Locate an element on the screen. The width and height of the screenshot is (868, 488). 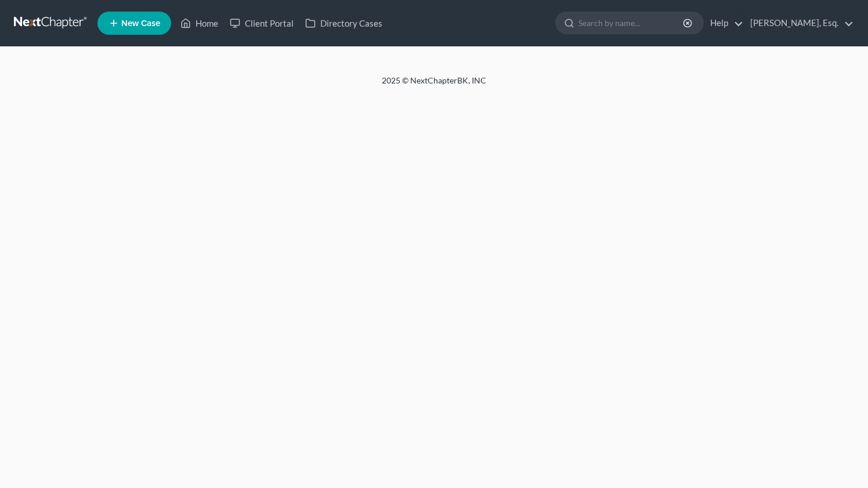
a: Client Portal is located at coordinates (262, 23).